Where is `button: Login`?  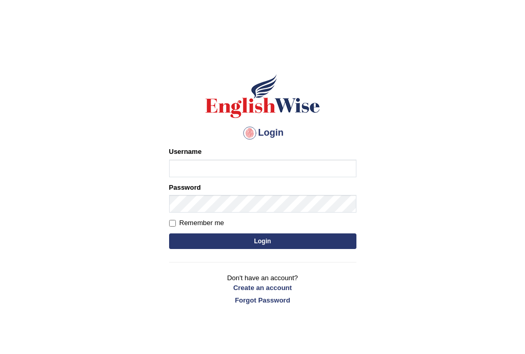 button: Login is located at coordinates (263, 241).